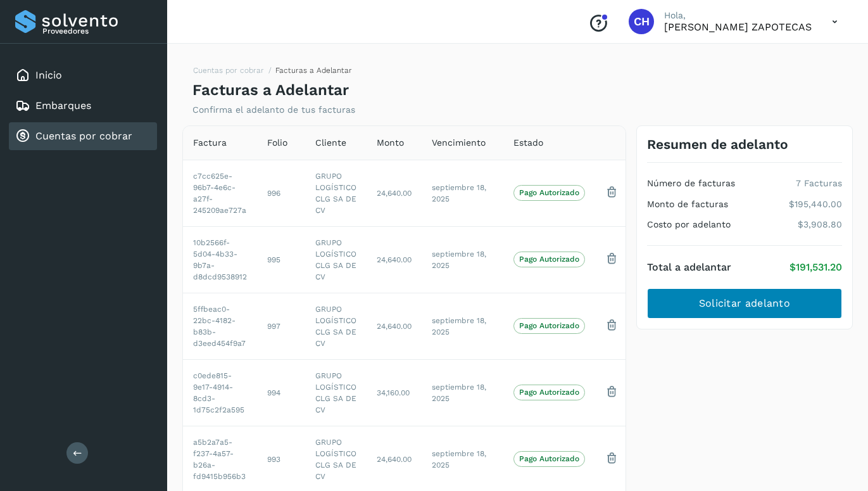 This screenshot has width=868, height=491. Describe the element at coordinates (689, 224) in the screenshot. I see `h4: Costo por adelanto` at that location.